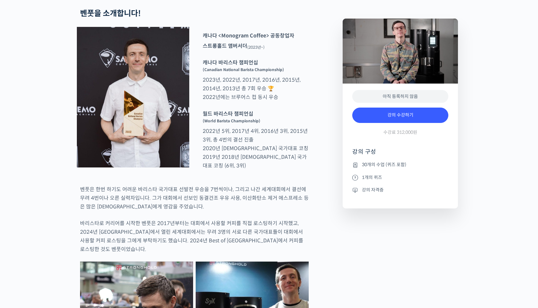 The height and width of the screenshot is (308, 538). Describe the element at coordinates (103, 211) in the screenshot. I see `a: 설정` at that location.